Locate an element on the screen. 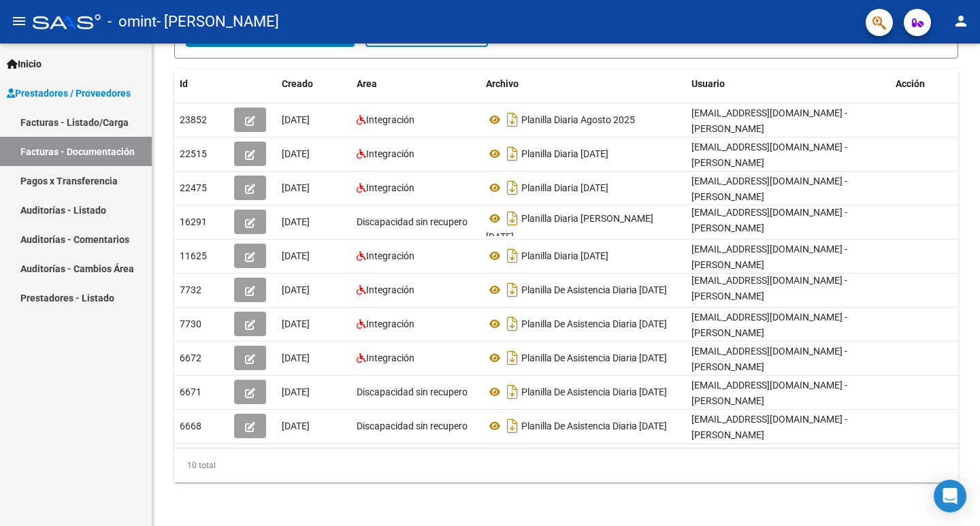 The image size is (980, 526). span: - omint is located at coordinates (132, 22).